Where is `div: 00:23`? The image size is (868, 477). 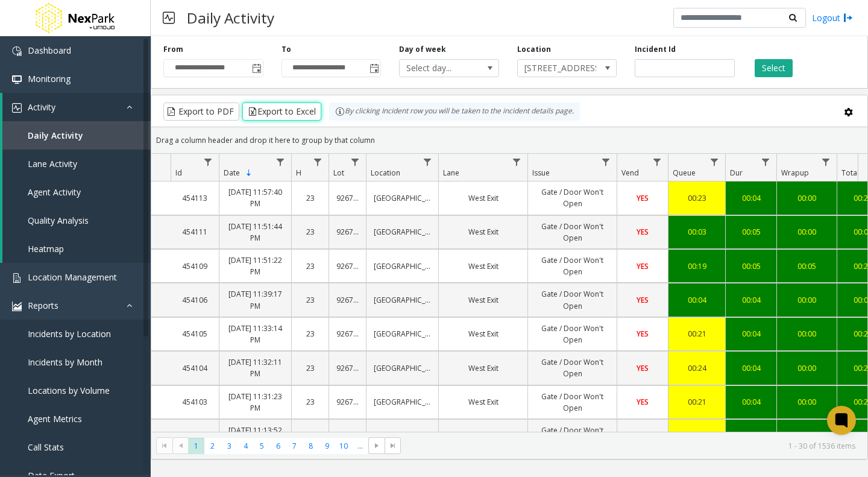 div: 00:23 is located at coordinates (696, 198).